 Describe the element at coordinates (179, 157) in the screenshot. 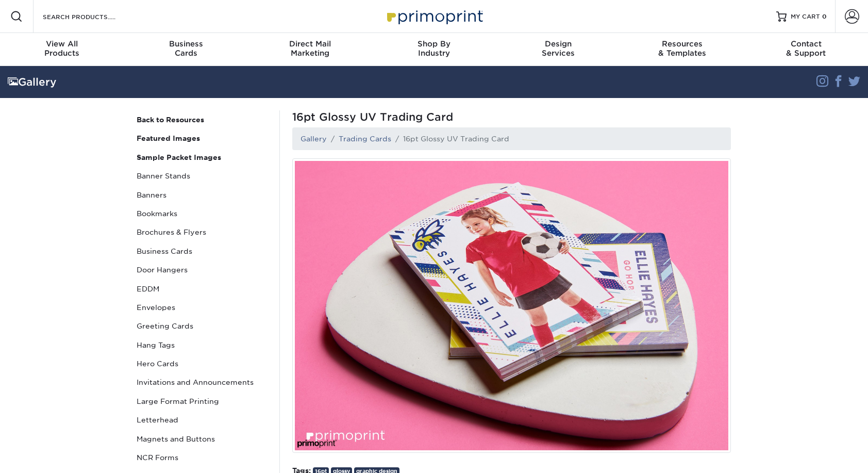

I see `strong: Sample Packet Images` at that location.